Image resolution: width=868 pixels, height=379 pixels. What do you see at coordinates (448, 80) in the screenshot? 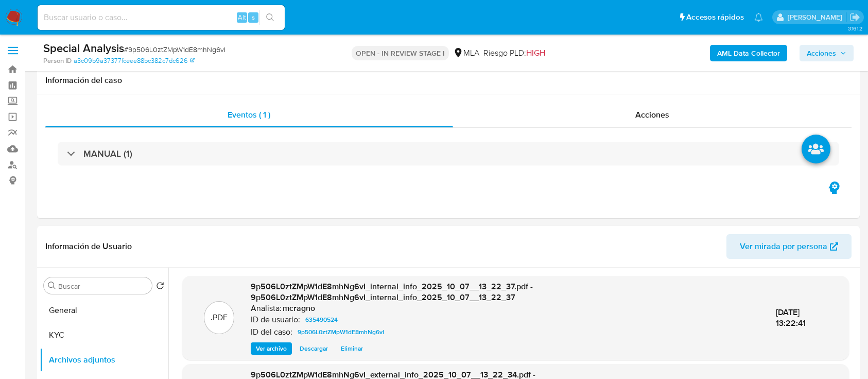
I see `h1: Información del caso` at bounding box center [448, 80].